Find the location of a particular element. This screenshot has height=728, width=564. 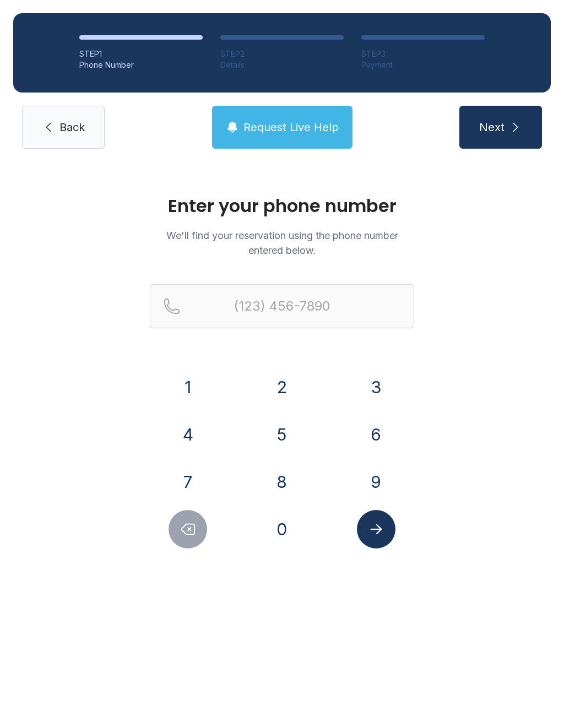

button: 2 is located at coordinates (282, 387).